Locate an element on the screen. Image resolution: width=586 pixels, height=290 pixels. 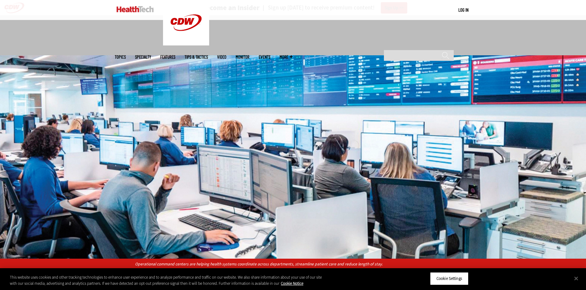
span: Specialty is located at coordinates (143, 57).